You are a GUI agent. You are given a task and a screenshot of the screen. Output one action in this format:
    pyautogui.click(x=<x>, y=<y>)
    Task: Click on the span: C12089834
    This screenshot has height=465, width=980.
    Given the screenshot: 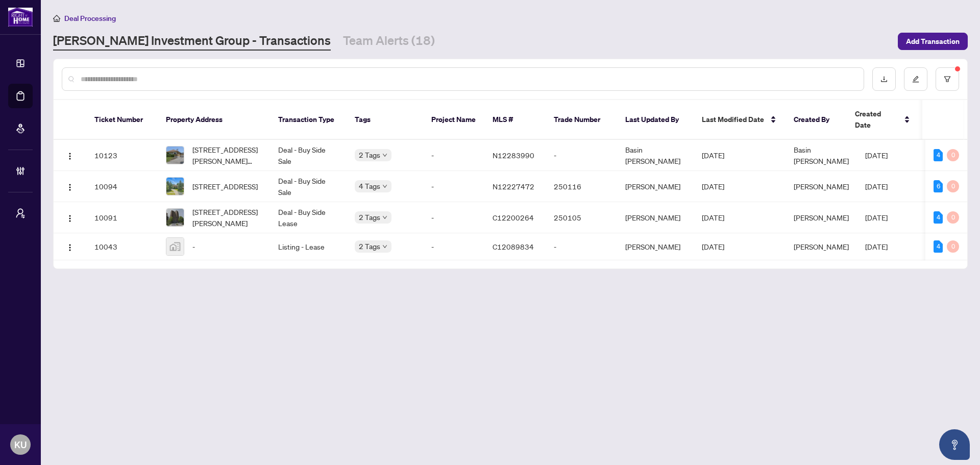 What is the action you would take?
    pyautogui.click(x=513, y=246)
    